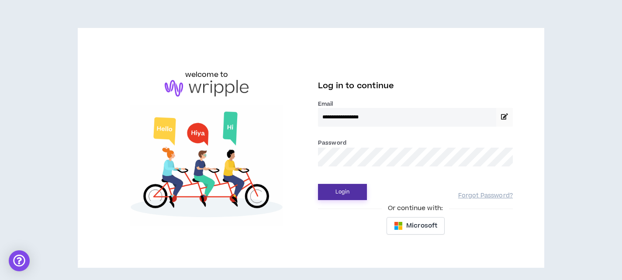 The height and width of the screenshot is (280, 622). I want to click on h6: welcome to, so click(207, 75).